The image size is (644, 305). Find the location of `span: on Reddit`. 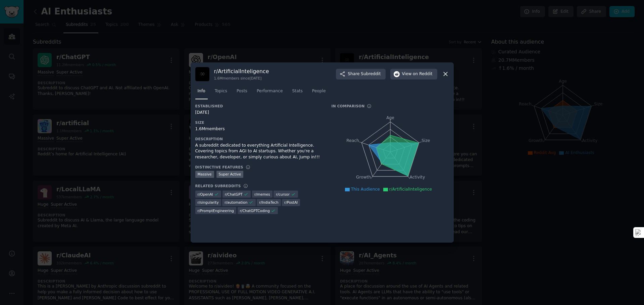

span: on Reddit is located at coordinates (423, 74).